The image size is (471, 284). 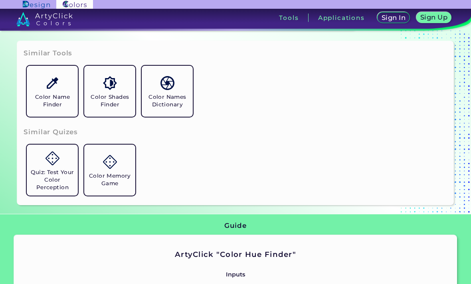 What do you see at coordinates (52, 83) in the screenshot?
I see `img: icon_color_name_finder.svg` at bounding box center [52, 83].